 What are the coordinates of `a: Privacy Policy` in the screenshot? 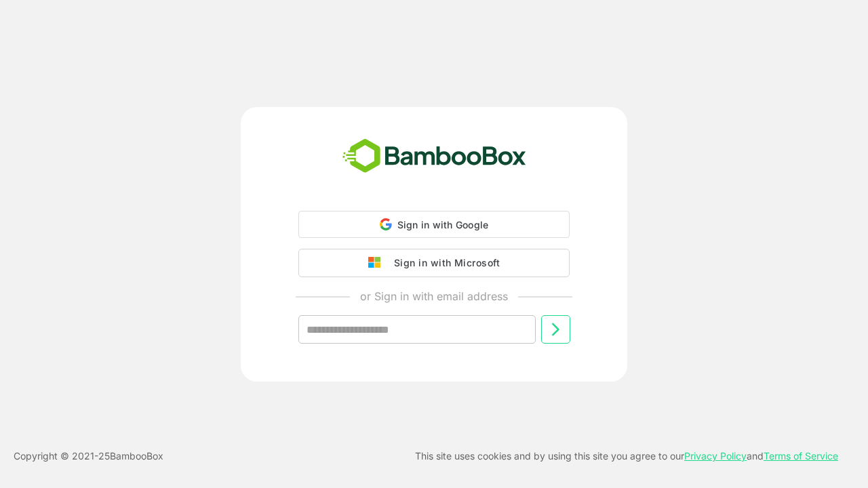 It's located at (715, 456).